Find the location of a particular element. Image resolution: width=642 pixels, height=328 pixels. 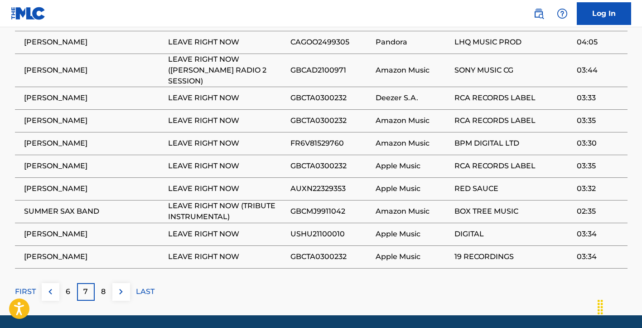

span: BPM DIGITAL LTD is located at coordinates (513, 143).